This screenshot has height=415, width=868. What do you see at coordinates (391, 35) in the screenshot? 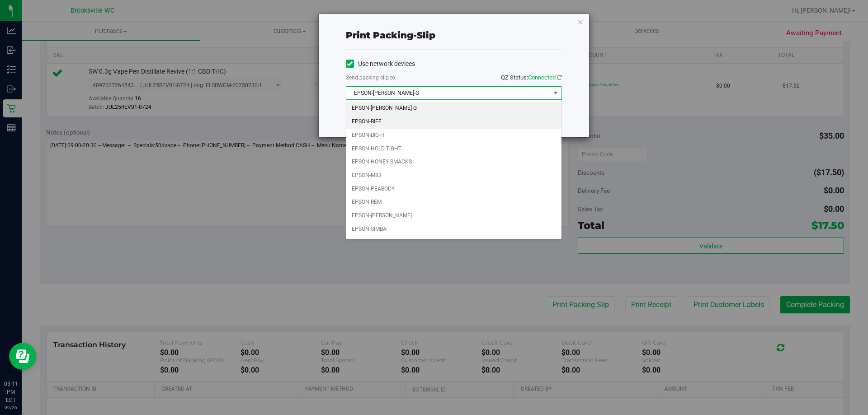
I see `span: Print packing-slip` at bounding box center [391, 35].